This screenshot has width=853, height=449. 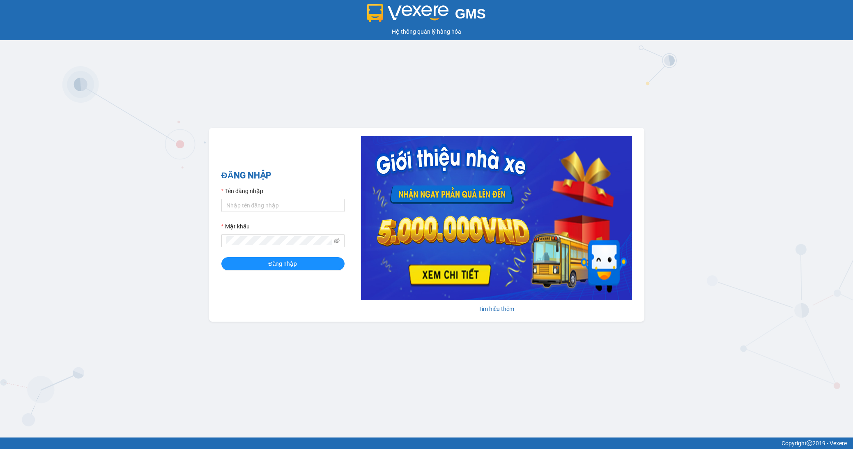 I want to click on label: Mật khẩu, so click(x=235, y=226).